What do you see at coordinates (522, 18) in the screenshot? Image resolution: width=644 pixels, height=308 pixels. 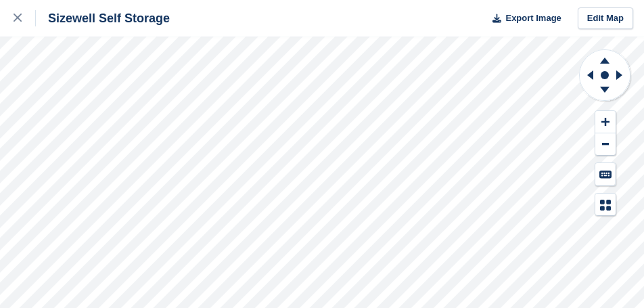 I see `button: Export Image` at bounding box center [522, 18].